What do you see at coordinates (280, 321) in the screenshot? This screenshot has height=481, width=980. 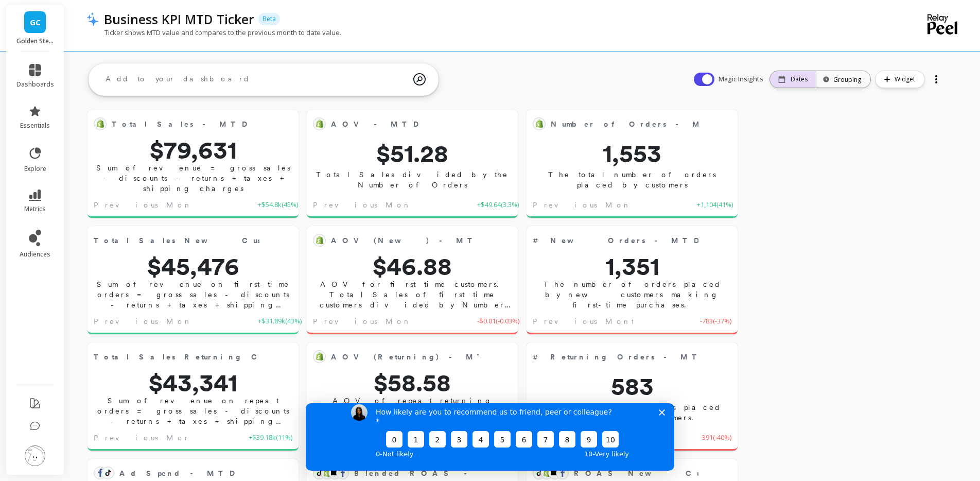 I see `span: +$31.89k ( 43% )` at bounding box center [280, 321].